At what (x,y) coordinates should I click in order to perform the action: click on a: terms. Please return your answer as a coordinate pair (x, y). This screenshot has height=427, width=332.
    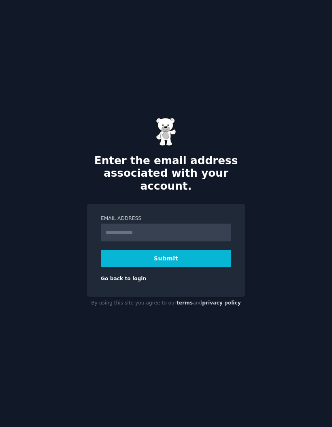
    Looking at the image, I should click on (185, 303).